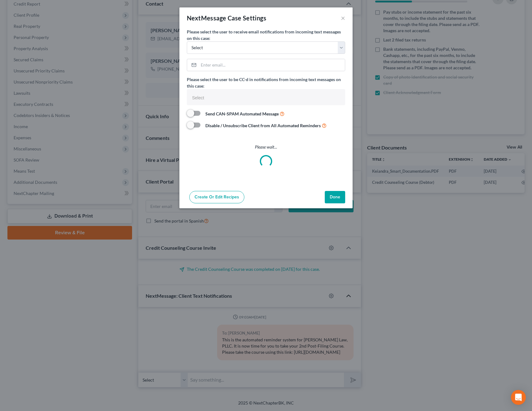 The height and width of the screenshot is (411, 532). I want to click on label: Please select the user to receive email notifications from incoming text messages on this case:, so click(266, 35).